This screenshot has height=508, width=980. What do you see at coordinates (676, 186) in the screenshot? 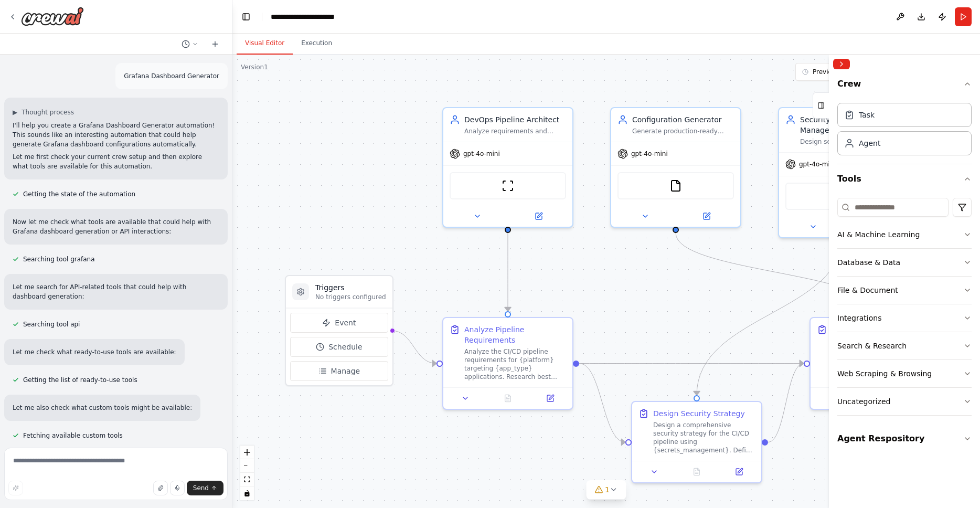
I see `img: FileReadTool` at bounding box center [676, 186].